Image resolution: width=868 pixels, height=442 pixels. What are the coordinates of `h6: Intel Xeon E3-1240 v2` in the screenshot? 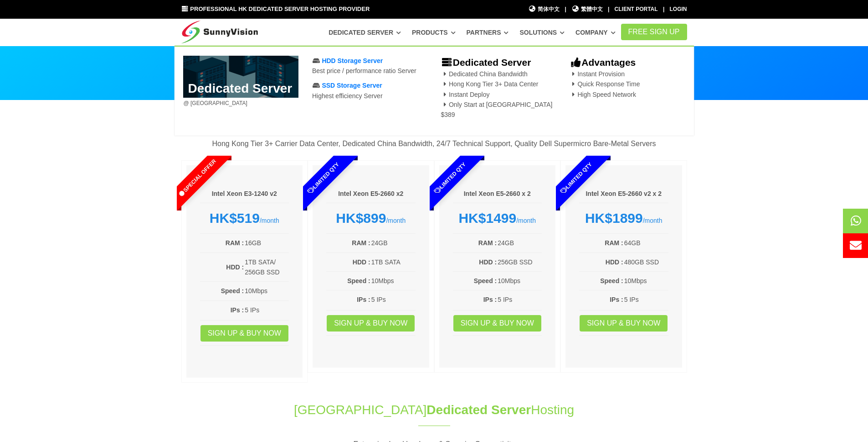 It's located at (245, 194).